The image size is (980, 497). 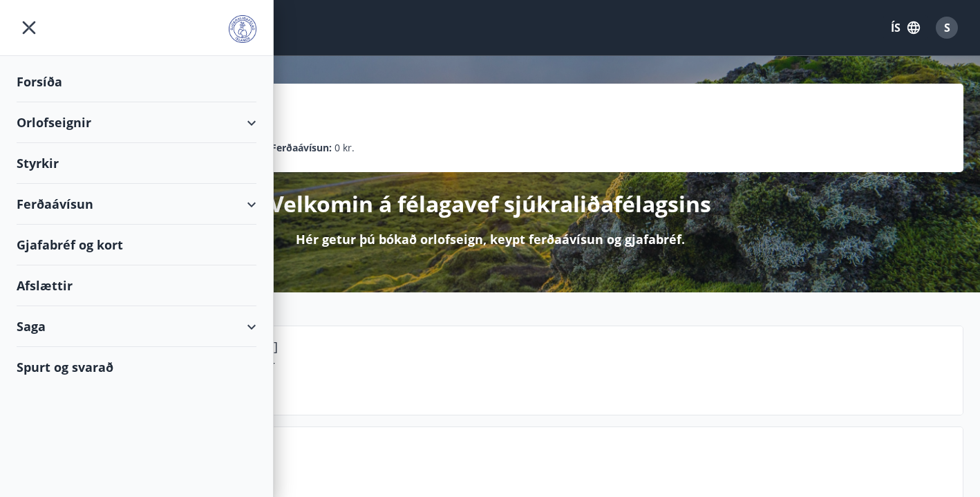 What do you see at coordinates (490, 239) in the screenshot?
I see `p: Hér getur þú bókað orlofseign, keypt ferðaávísun og gjafabréf.` at bounding box center [490, 239].